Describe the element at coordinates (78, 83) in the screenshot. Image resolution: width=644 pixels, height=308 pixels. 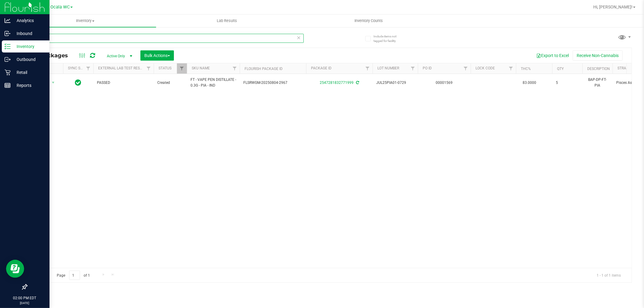
I see `span: In Sync` at that location.